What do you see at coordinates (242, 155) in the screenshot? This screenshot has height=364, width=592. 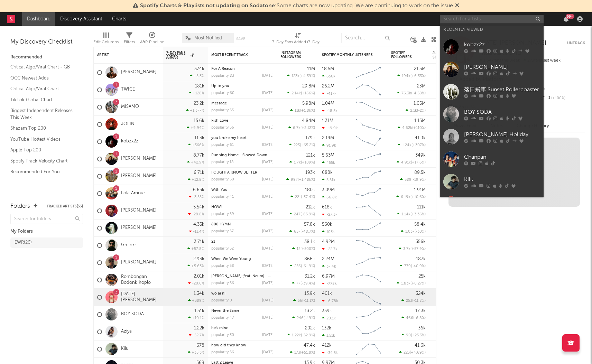 I see `div: Running Home - Slowed Down` at bounding box center [242, 155].